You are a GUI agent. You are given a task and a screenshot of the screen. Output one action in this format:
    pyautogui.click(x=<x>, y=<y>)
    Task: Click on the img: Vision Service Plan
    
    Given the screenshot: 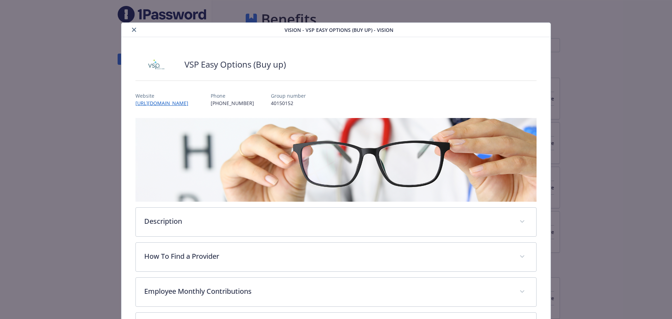 What is the action you would take?
    pyautogui.click(x=156, y=64)
    